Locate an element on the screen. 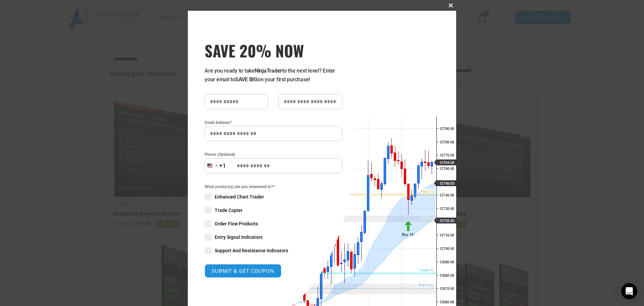 The image size is (644, 306). span: Trade Copier is located at coordinates (228, 210).